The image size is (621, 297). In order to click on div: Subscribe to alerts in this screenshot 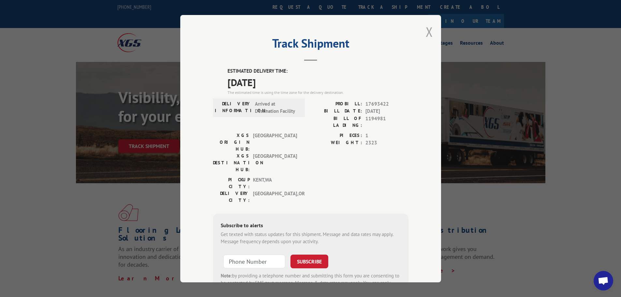, I will do `click(311, 226)`.